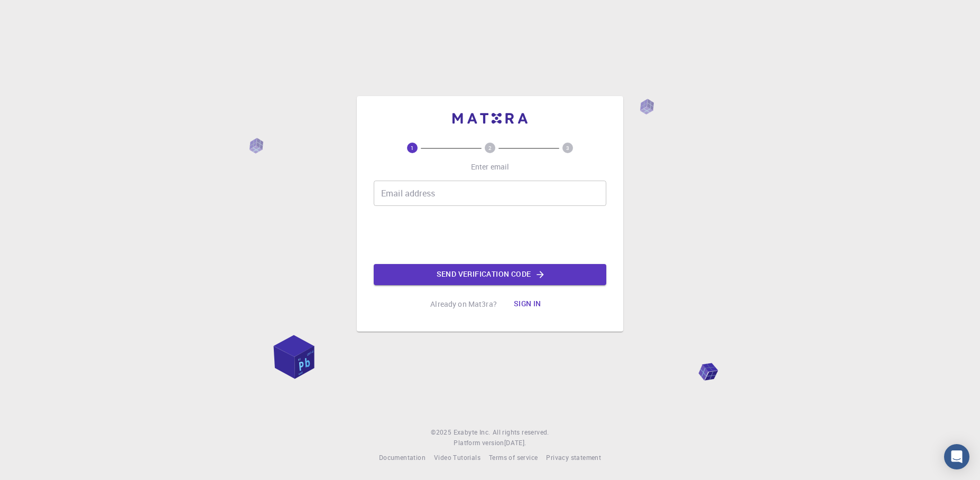 The image size is (980, 480). Describe the element at coordinates (472, 433) in the screenshot. I see `span: Exabyte Inc.` at that location.